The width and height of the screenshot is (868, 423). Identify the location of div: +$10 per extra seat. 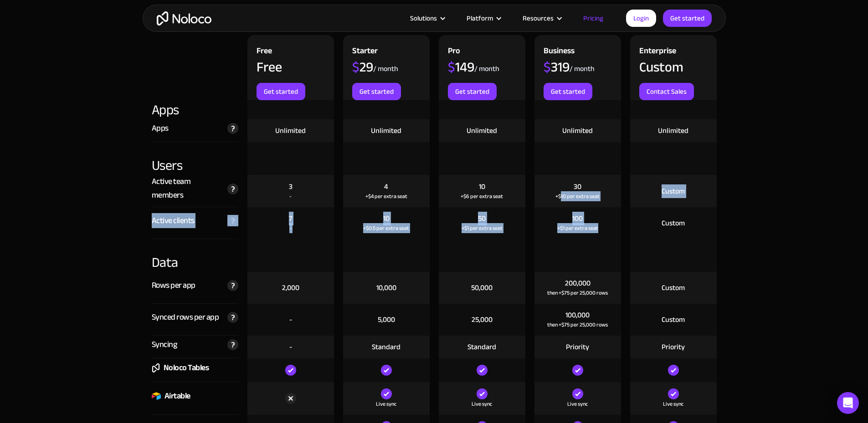
(577, 196).